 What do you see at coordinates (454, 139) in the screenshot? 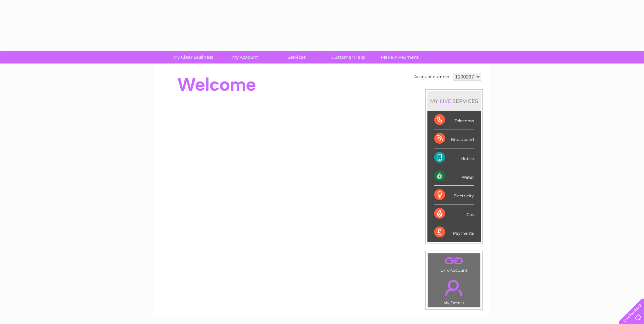
I see `div: Broadband` at bounding box center [454, 139].